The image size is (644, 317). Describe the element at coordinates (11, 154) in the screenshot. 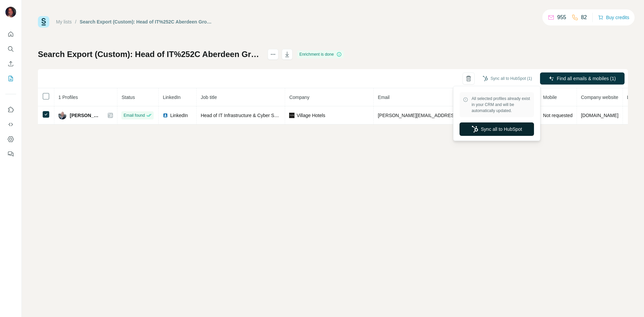

I see `button: Feedback` at that location.